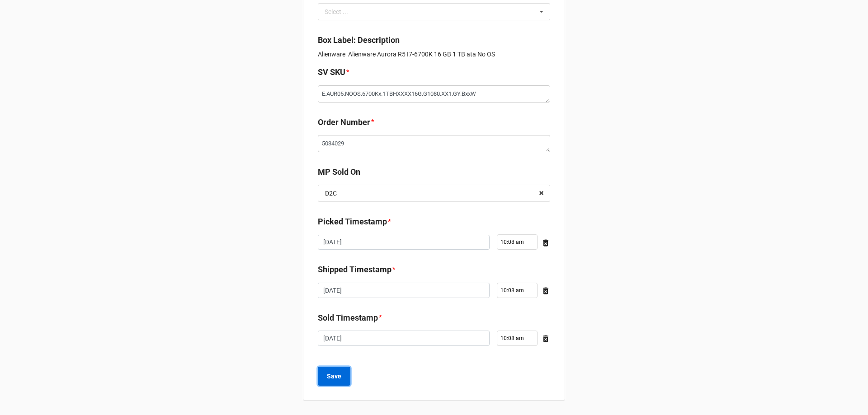 This screenshot has height=415, width=868. I want to click on label: Picked Timestamp, so click(352, 222).